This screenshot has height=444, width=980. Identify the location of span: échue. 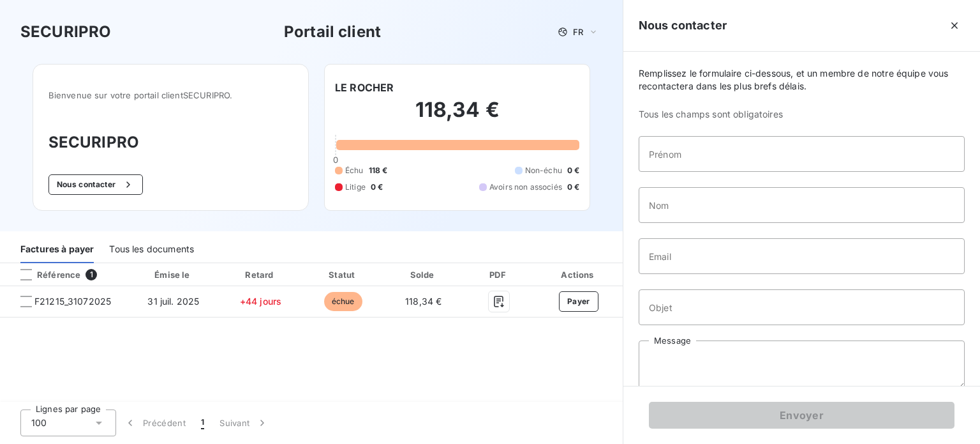
(343, 301).